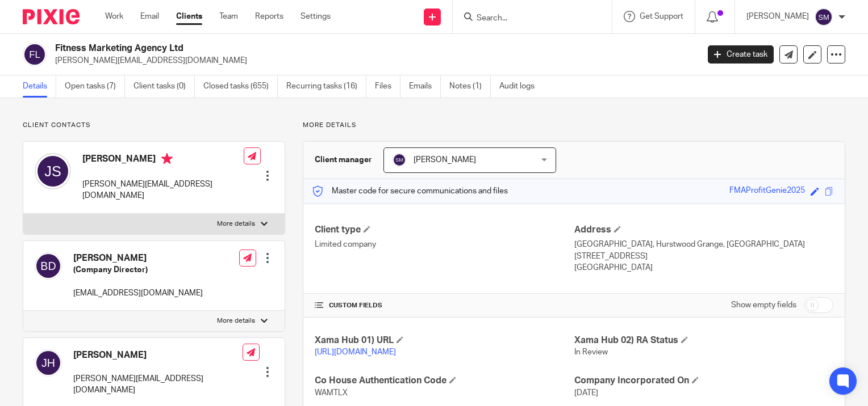 This screenshot has width=868, height=406. Describe the element at coordinates (154, 125) in the screenshot. I see `p: Client contacts` at that location.